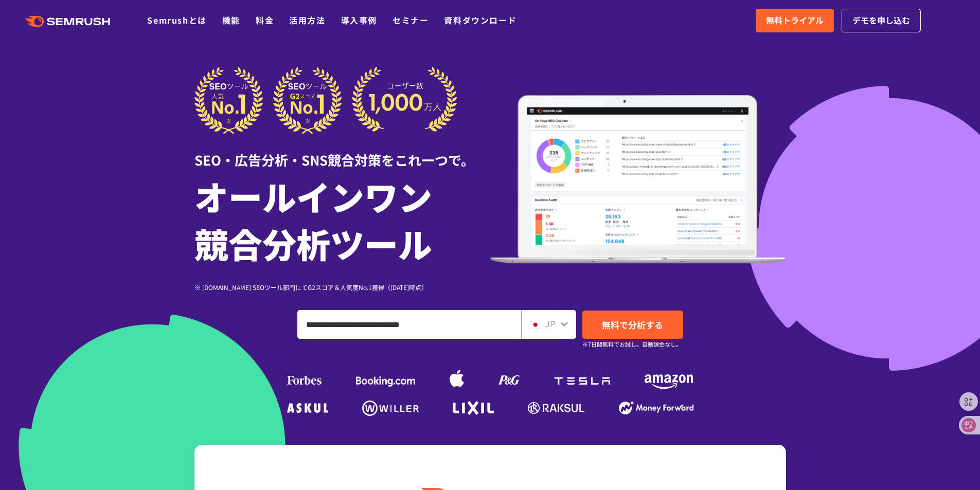  What do you see at coordinates (177, 20) in the screenshot?
I see `a: Semrushとは` at bounding box center [177, 20].